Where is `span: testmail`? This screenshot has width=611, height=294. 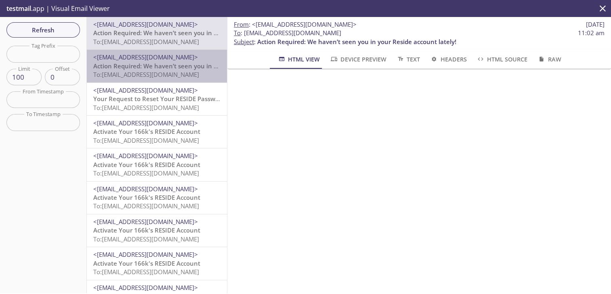 span: testmail is located at coordinates (19, 8).